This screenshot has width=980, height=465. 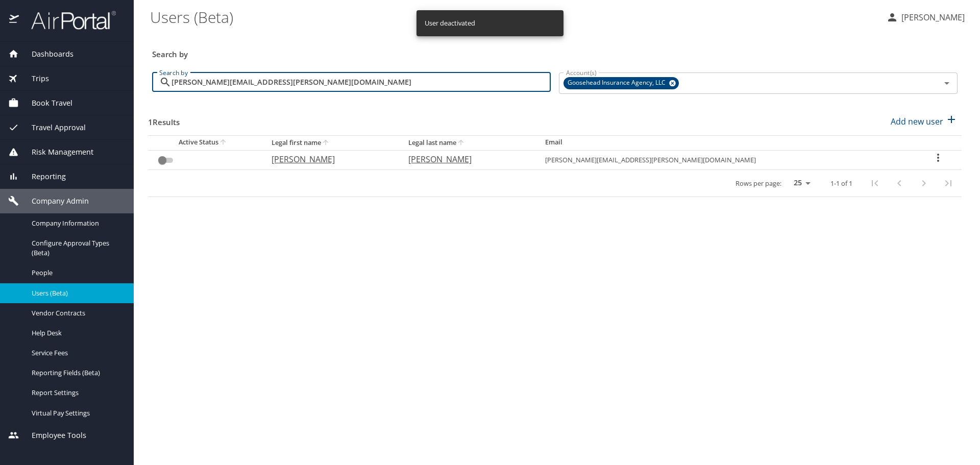 I want to click on span: Goosehead Insurance Agency, LLC, so click(x=618, y=83).